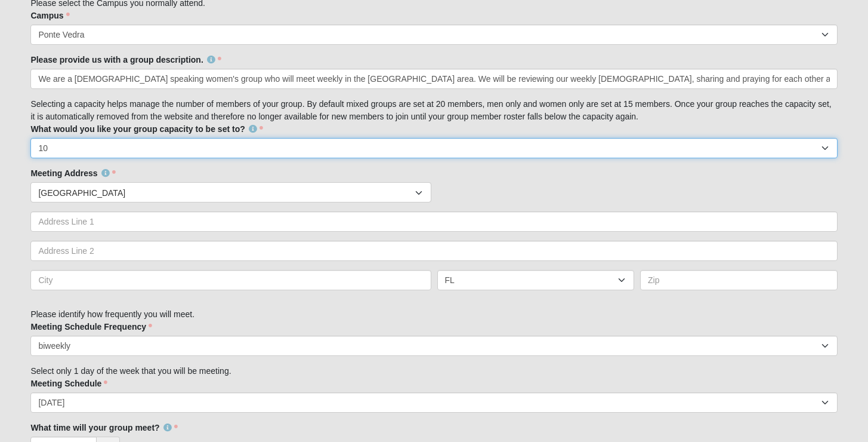  What do you see at coordinates (68, 383) in the screenshot?
I see `label: Meeting Schedule` at bounding box center [68, 383].